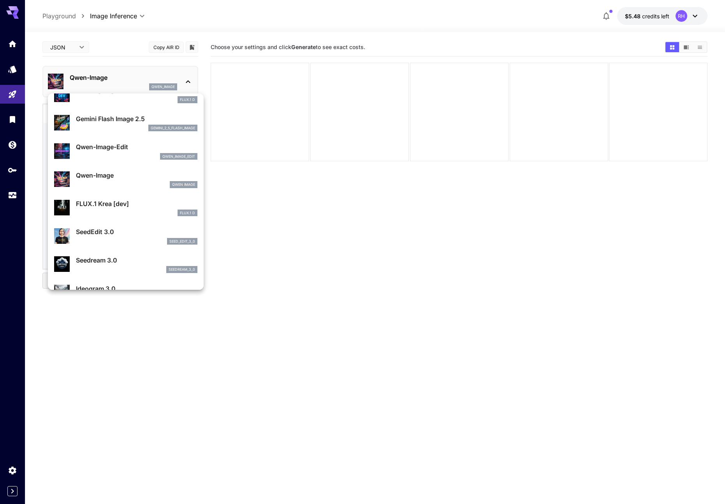 This screenshot has height=504, width=725. Describe the element at coordinates (137, 147) in the screenshot. I see `p: Qwen-Image-Edit` at that location.